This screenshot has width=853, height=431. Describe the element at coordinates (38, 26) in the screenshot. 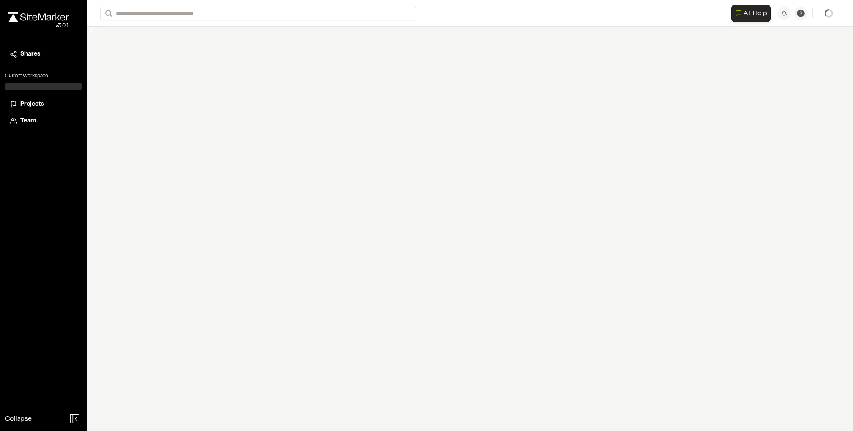

I see `div: Oh geez...please don't...` at that location.